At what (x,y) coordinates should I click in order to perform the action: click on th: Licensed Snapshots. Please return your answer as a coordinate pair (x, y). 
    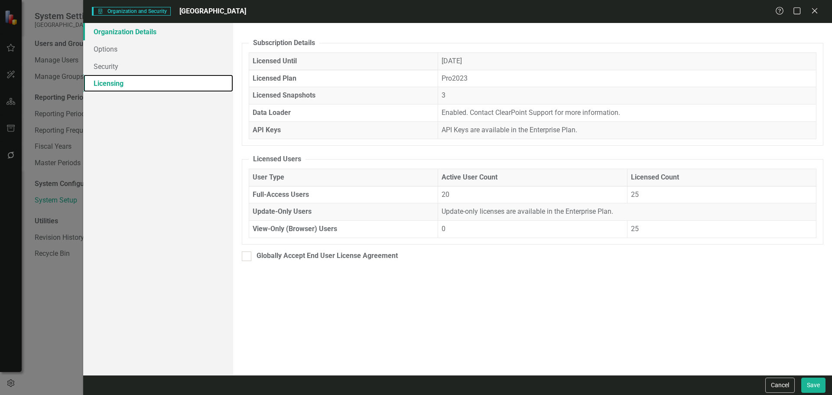
    Looking at the image, I should click on (343, 96).